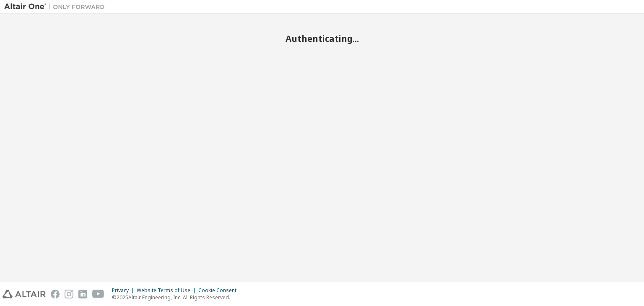  What do you see at coordinates (177, 297) in the screenshot?
I see `p: © 2025 Altair Engineering, Inc. All Rights Reserved.` at bounding box center [177, 297].